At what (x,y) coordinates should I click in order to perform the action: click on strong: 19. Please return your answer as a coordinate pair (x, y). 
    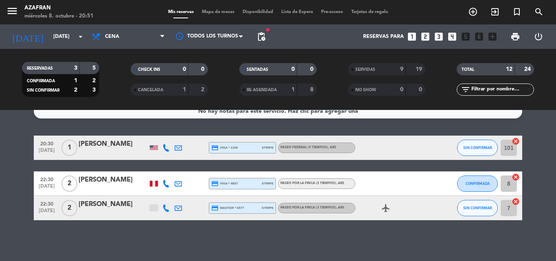
    Looking at the image, I should click on (420, 69).